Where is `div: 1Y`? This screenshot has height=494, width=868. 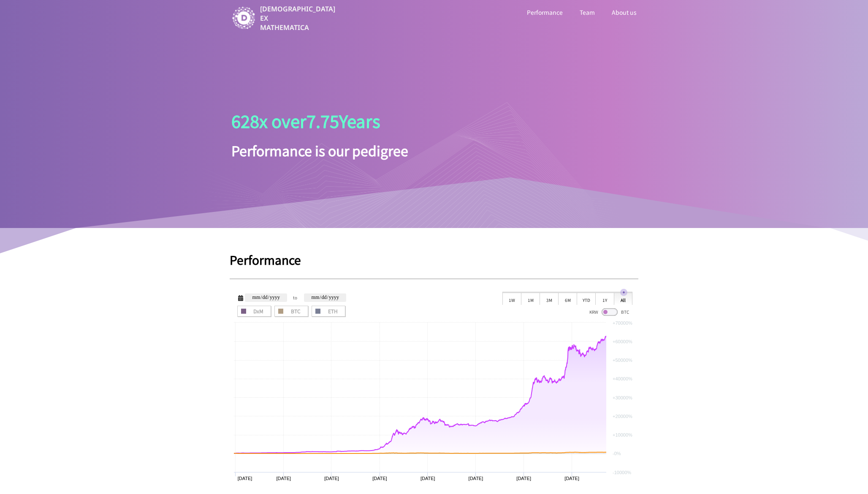 div: 1Y is located at coordinates (604, 299).